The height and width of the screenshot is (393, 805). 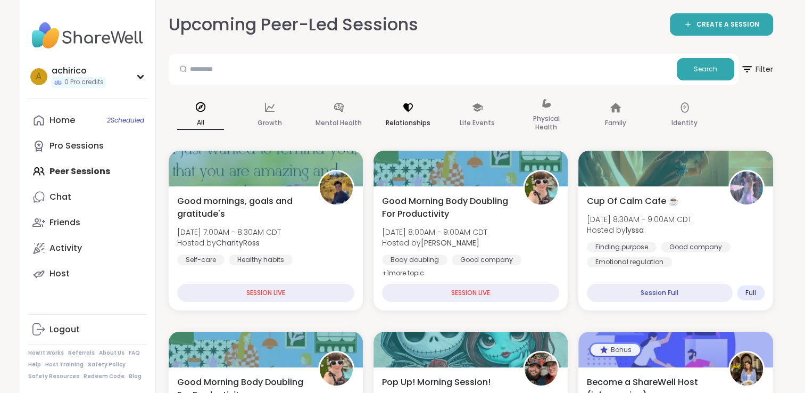 What do you see at coordinates (751, 293) in the screenshot?
I see `span: Full` at bounding box center [751, 293].